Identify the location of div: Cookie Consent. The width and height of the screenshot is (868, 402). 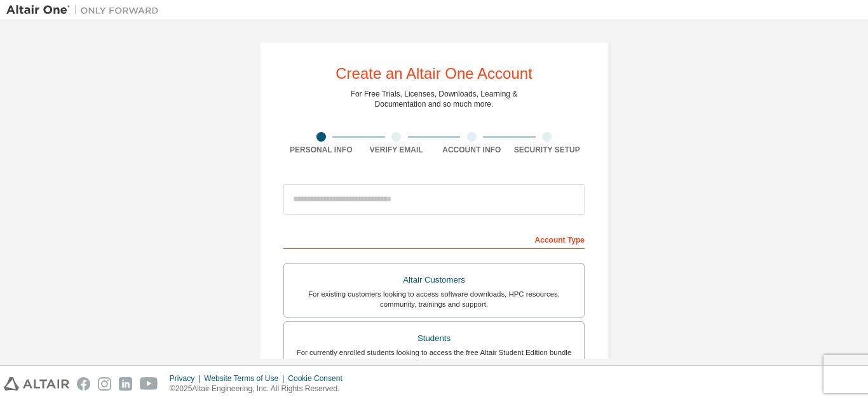
(319, 379).